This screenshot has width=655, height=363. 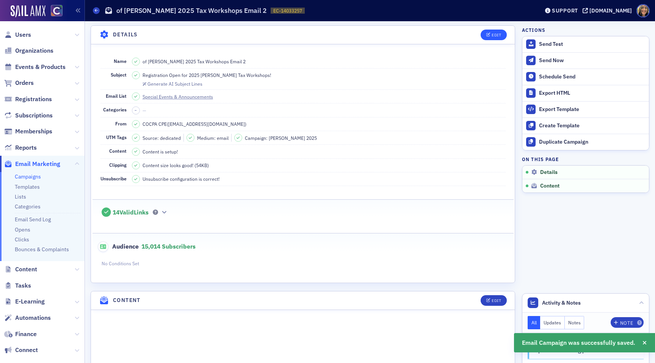 What do you see at coordinates (162, 138) in the screenshot?
I see `span: Source: dedicated` at bounding box center [162, 138].